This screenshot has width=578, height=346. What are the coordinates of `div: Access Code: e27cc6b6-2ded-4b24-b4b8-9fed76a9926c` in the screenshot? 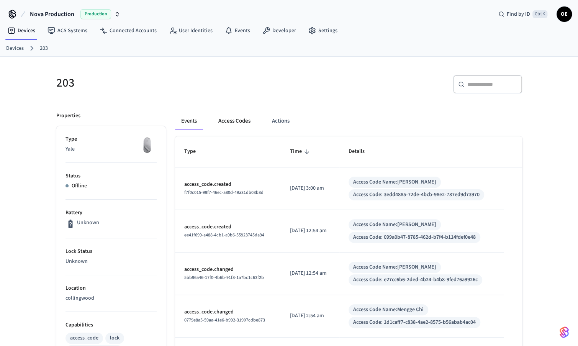 It's located at (415, 280).